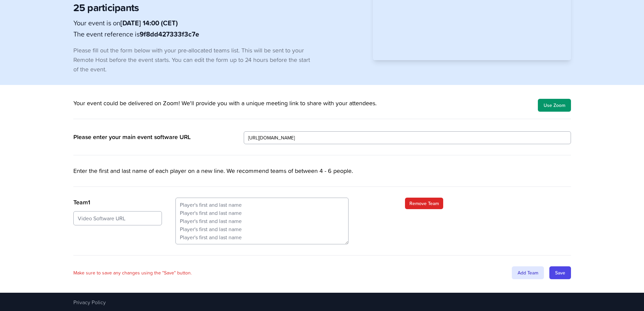  What do you see at coordinates (152, 137) in the screenshot?
I see `p: Please enter your main event software URL` at bounding box center [152, 137].